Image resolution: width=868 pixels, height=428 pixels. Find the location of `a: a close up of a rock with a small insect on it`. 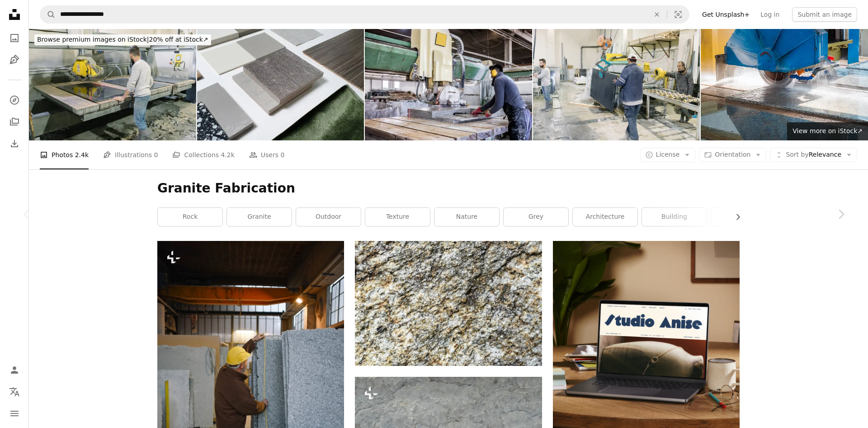

a: a close up of a rock with a small insect on it is located at coordinates (447, 303).